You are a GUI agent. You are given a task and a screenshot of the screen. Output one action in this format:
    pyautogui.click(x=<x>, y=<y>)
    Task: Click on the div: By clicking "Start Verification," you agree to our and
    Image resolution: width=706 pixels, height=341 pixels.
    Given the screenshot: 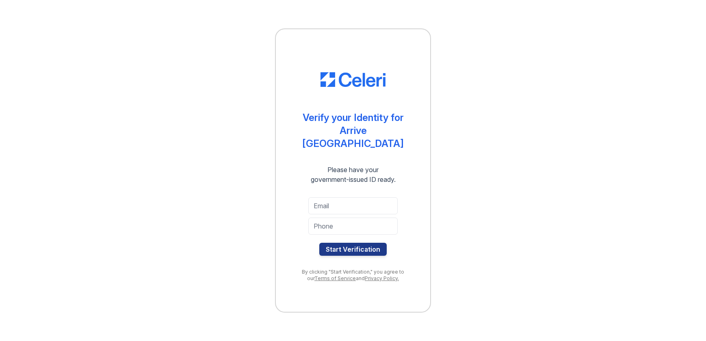 What is the action you would take?
    pyautogui.click(x=353, y=275)
    